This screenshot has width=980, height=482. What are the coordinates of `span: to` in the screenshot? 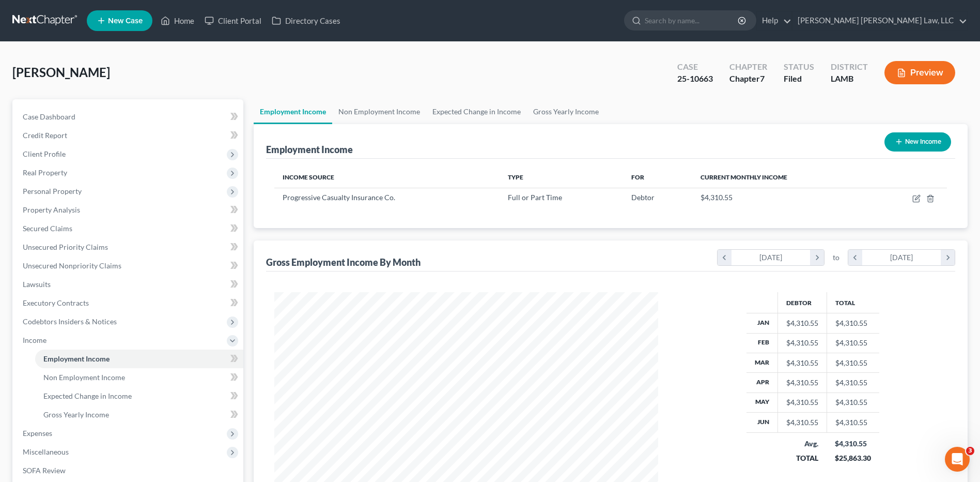 It's located at (836, 257).